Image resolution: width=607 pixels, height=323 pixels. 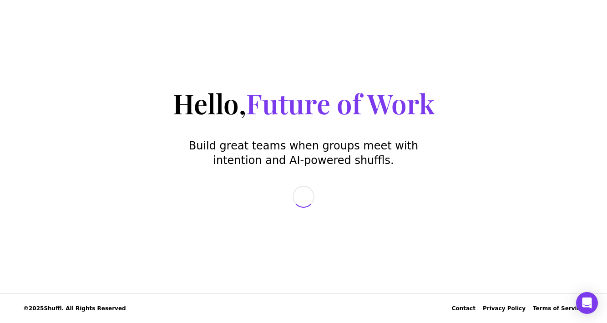 What do you see at coordinates (340, 103) in the screenshot?
I see `span: Future of Work` at bounding box center [340, 103].